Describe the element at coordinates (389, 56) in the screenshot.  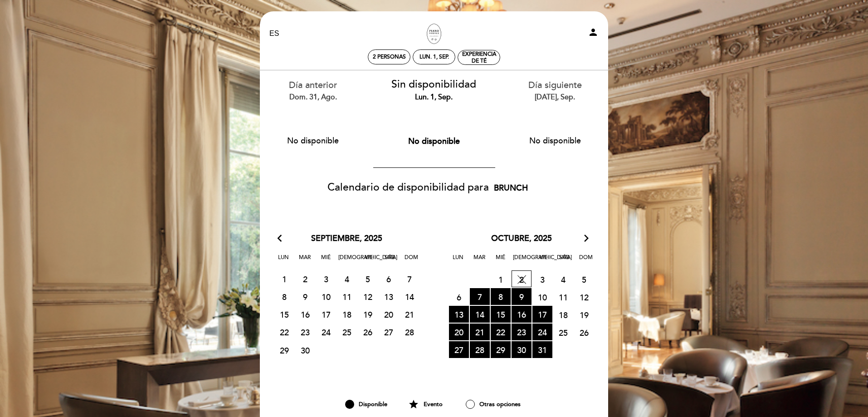
I see `span: 2 personas` at that location.